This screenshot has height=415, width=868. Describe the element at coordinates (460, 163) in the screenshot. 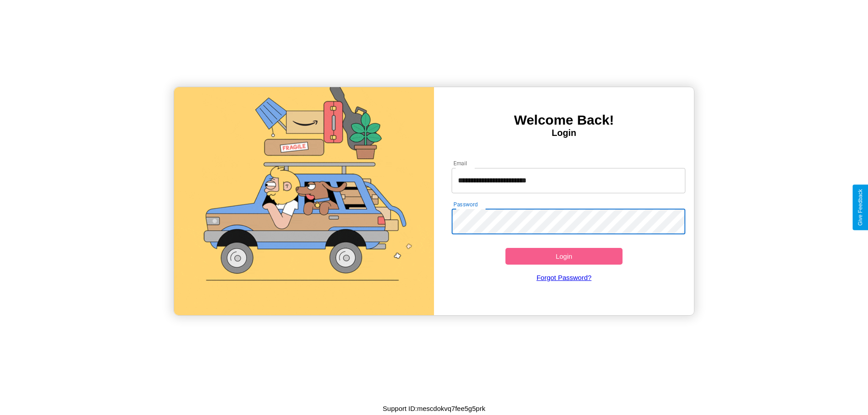

I see `label: Email` at that location.